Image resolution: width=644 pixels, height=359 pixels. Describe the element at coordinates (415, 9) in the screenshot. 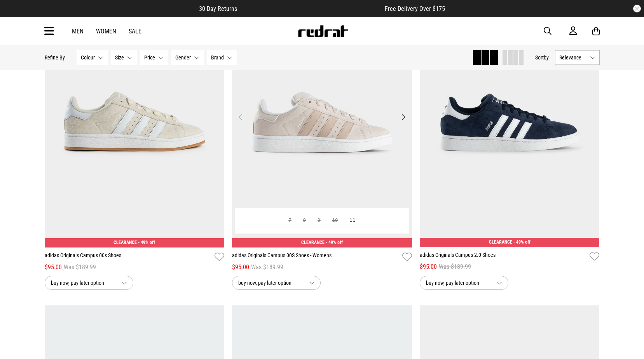

I see `span: Free Delivery Over $175` at that location.